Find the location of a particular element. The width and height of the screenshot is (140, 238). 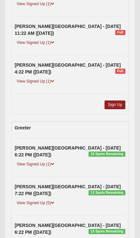

a: Sign Up is located at coordinates (115, 104).